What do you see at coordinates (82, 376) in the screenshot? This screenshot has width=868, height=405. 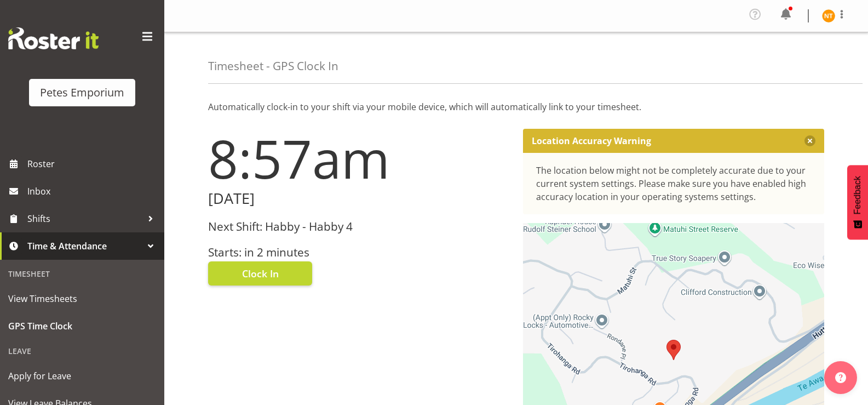 I see `span: Apply for Leave` at bounding box center [82, 376].